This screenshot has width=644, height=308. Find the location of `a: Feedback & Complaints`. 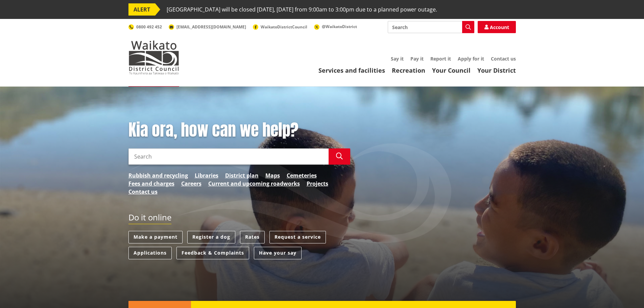

a: Feedback & Complaints is located at coordinates (212, 253).